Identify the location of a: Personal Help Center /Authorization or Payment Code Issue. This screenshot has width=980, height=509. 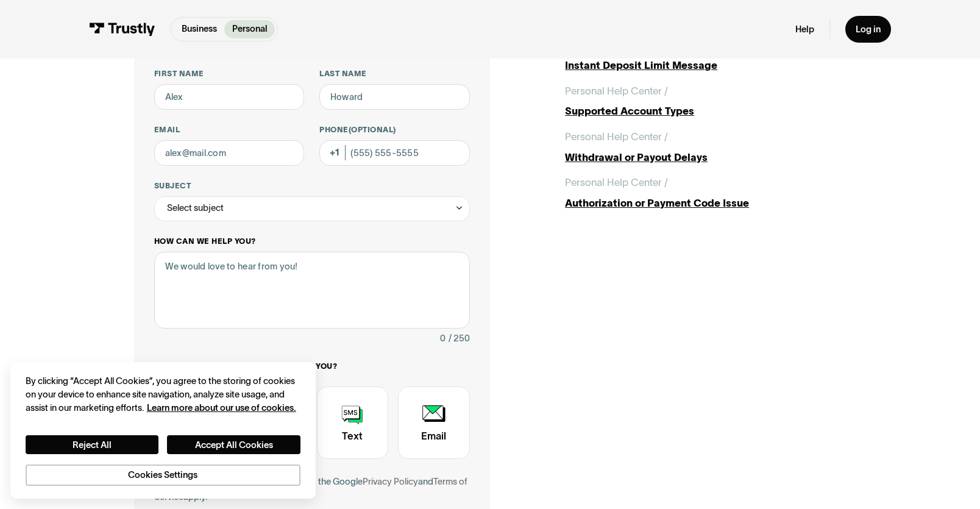
(705, 193).